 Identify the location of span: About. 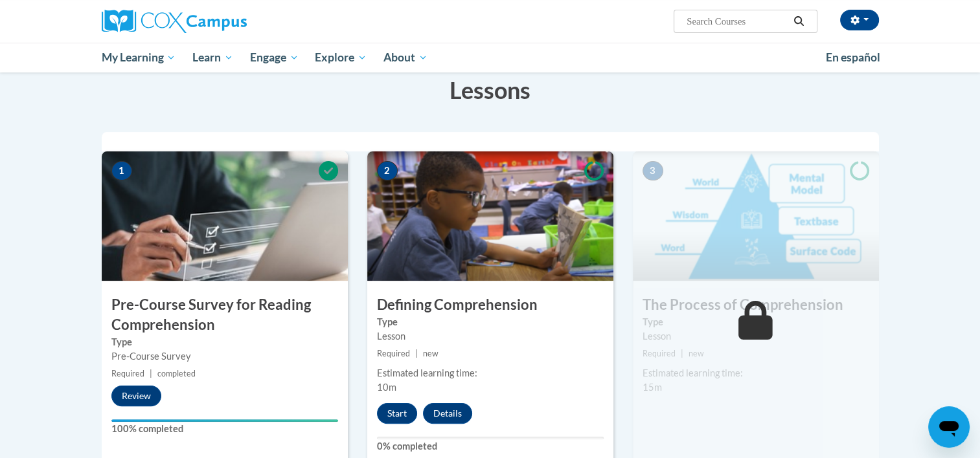
(405, 58).